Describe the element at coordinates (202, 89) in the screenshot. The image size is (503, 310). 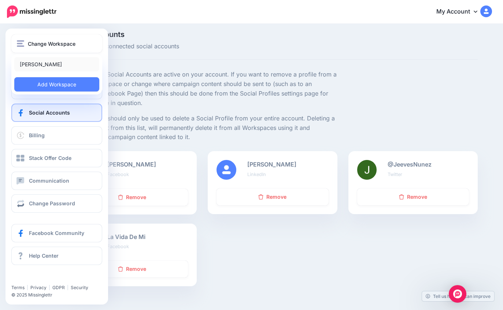
I see `p: The following Social Accounts are active on your account. If you want to remove a profile from a ...` at that location.